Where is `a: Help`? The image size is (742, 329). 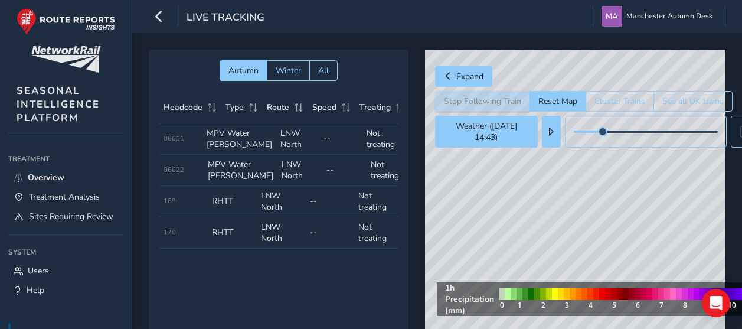
a: Help is located at coordinates (66, 290).